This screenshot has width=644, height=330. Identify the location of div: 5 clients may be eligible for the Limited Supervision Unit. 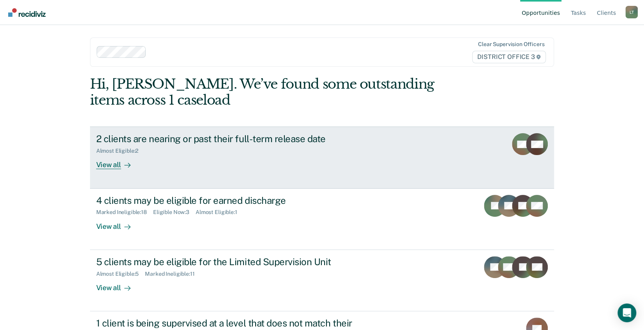
(233, 261).